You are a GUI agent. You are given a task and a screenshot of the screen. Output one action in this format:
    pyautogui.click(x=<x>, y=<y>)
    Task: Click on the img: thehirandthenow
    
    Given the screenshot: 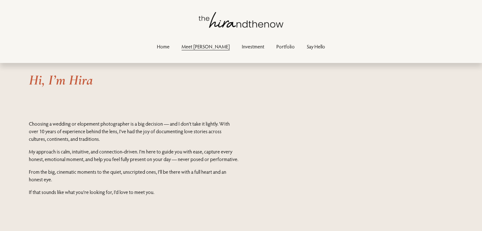 What is the action you would take?
    pyautogui.click(x=241, y=20)
    